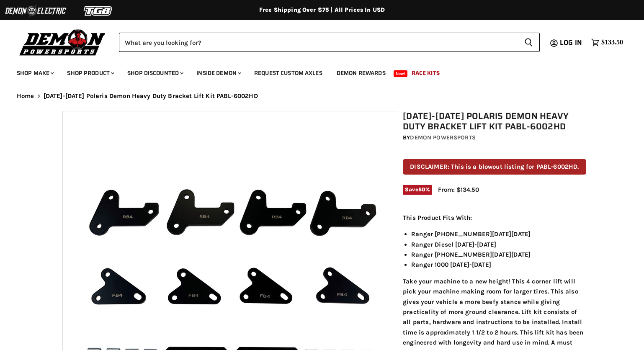 The height and width of the screenshot is (350, 644). What do you see at coordinates (529, 43) in the screenshot?
I see `button: Search` at bounding box center [529, 43].